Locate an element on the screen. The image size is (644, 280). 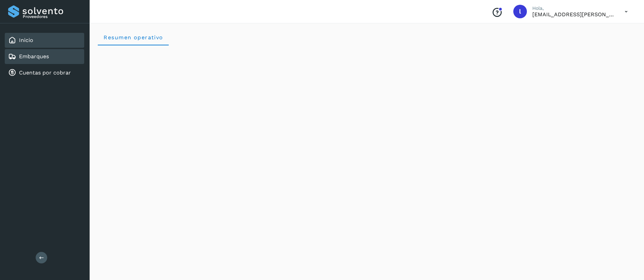
a: Embarques is located at coordinates (34, 56).